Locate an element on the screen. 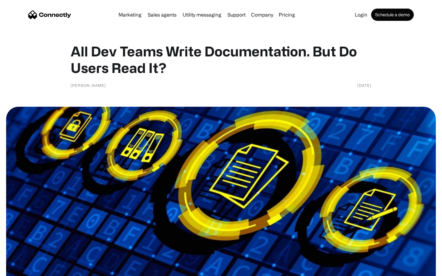  a: Sales agents is located at coordinates (162, 15).